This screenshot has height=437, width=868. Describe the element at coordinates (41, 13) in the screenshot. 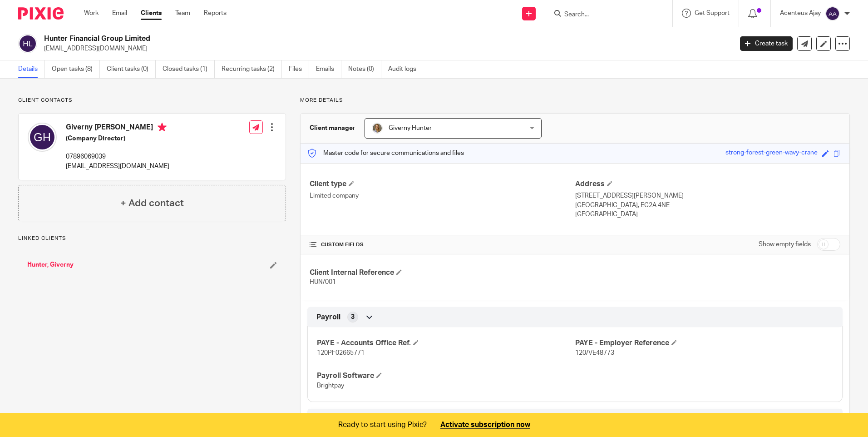

I see `img: Pixie` at that location.